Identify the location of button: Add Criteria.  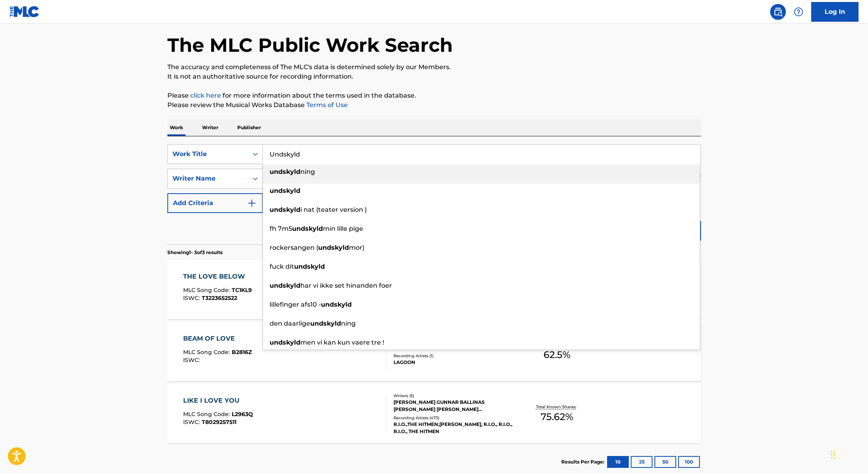
(215, 203).